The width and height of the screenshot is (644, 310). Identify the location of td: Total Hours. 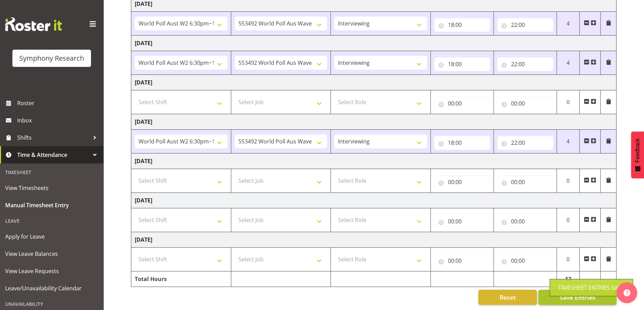
(181, 279).